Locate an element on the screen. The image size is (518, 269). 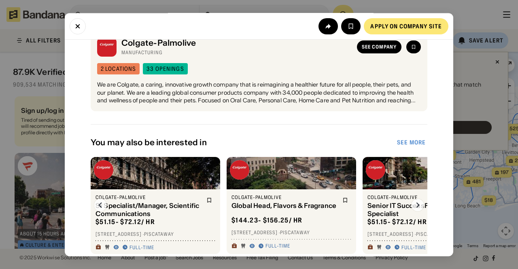
img: Right Arrow is located at coordinates (417, 205).